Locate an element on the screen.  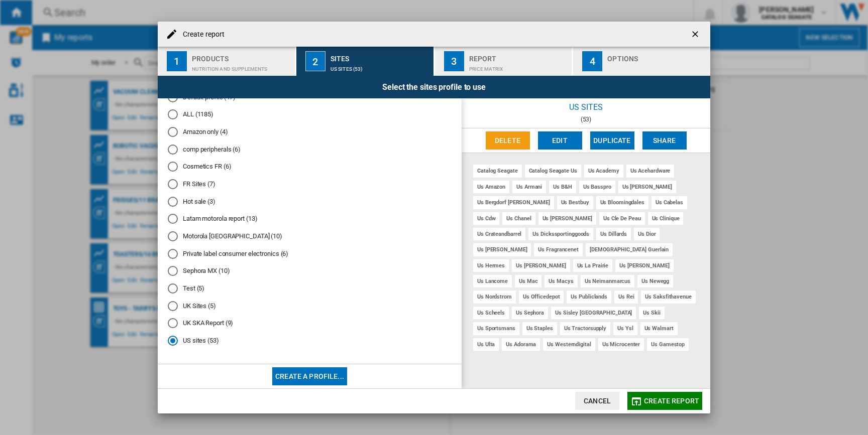
md-radio-button: UK SKA Report (9) is located at coordinates (309, 323).